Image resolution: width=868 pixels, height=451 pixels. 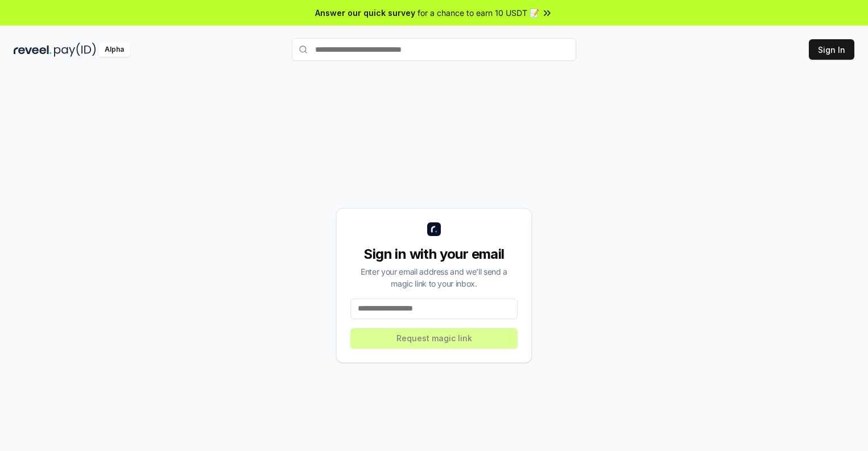 I want to click on div: Sign in with your email, so click(x=434, y=254).